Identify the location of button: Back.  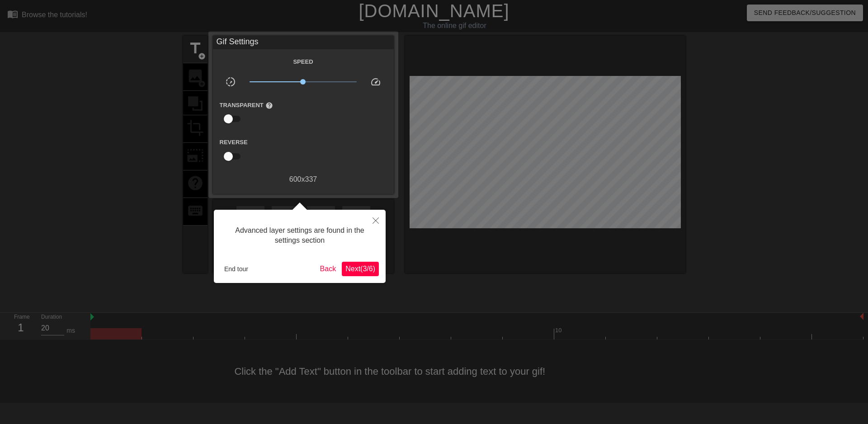
(329, 269).